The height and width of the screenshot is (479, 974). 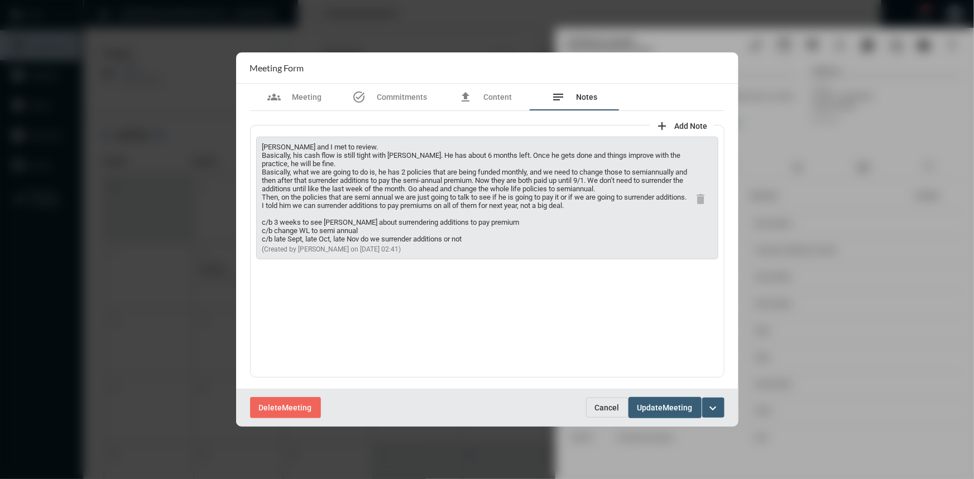 I want to click on h2: Meeting Form, so click(x=277, y=68).